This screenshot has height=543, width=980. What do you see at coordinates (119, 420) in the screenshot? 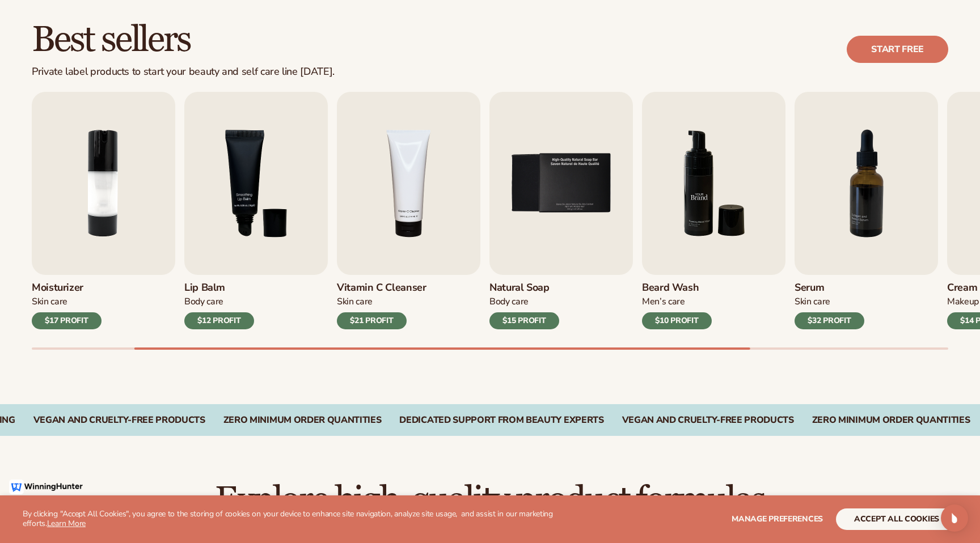
I see `div: VEGAN AND CRUELTY-FREE PRODUCTS` at bounding box center [119, 420].